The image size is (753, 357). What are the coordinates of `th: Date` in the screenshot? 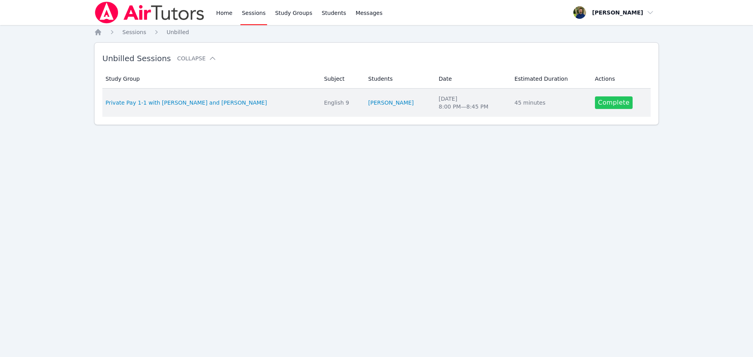 It's located at (472, 79).